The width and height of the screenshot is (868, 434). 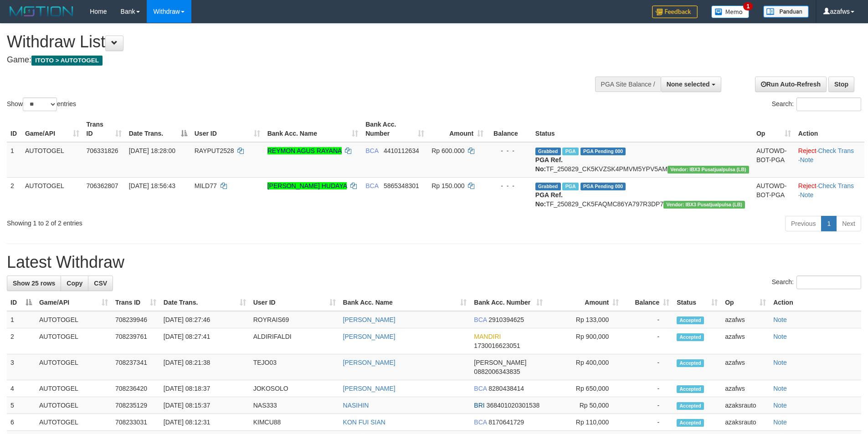 What do you see at coordinates (506, 319) in the screenshot?
I see `span: Copy 2910394625 to clipboard` at bounding box center [506, 319].